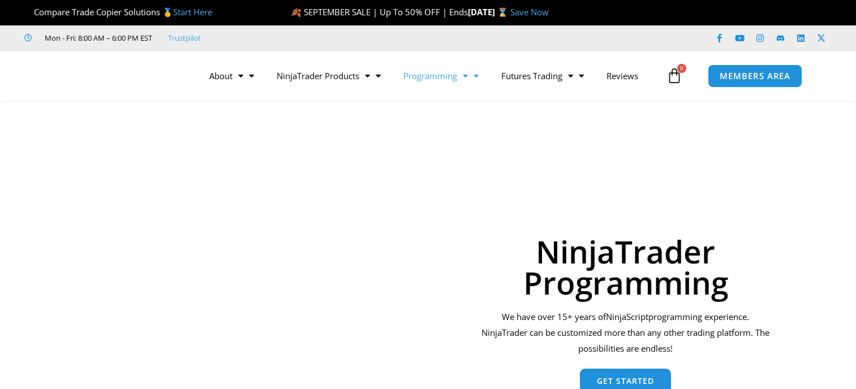  What do you see at coordinates (622, 76) in the screenshot?
I see `a: Reviews` at bounding box center [622, 76].